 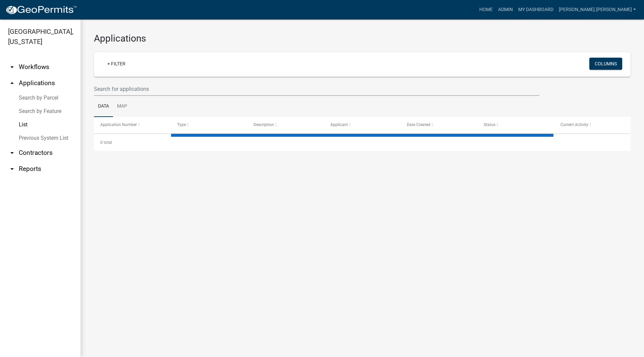 What do you see at coordinates (489, 125) in the screenshot?
I see `span: Status` at bounding box center [489, 125].